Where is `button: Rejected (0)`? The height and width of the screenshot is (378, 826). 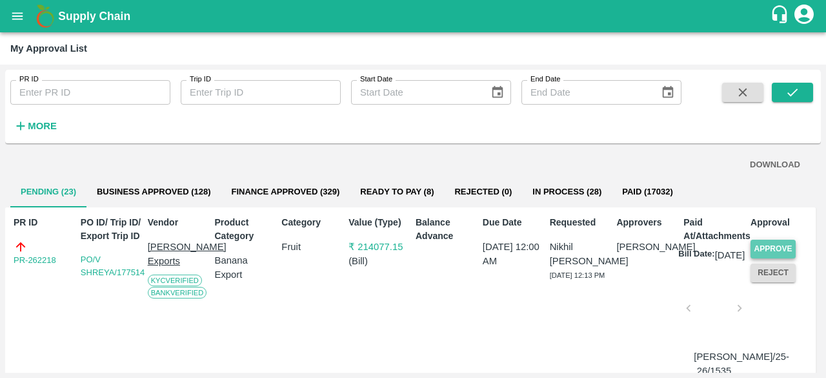
button: Rejected (0) is located at coordinates (483, 192).